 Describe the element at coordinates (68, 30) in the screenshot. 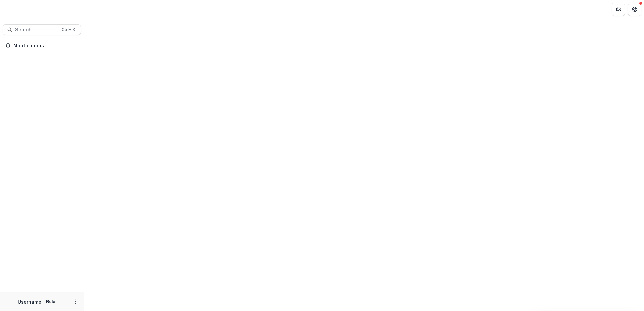

I see `div: Ctrl + K` at that location.